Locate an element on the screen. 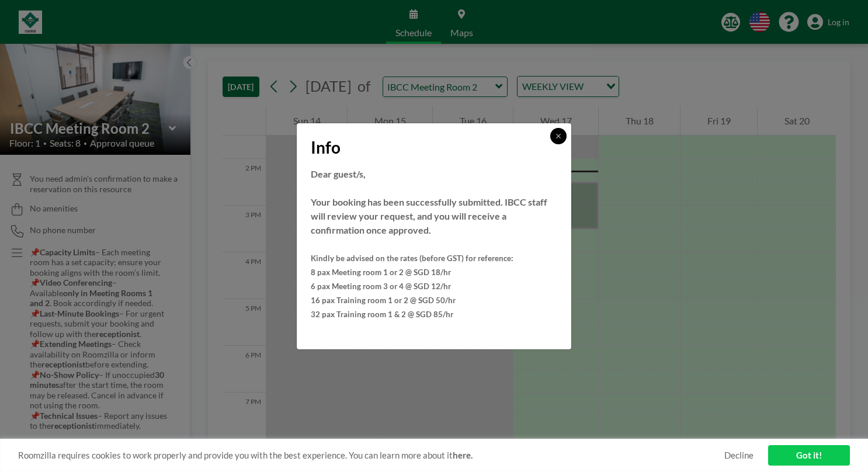 The height and width of the screenshot is (472, 868). span: Info is located at coordinates (325, 147).